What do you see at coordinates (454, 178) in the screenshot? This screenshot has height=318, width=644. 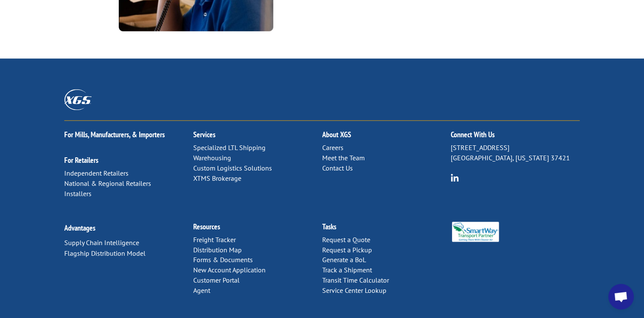 I see `img: group-6` at bounding box center [454, 178].